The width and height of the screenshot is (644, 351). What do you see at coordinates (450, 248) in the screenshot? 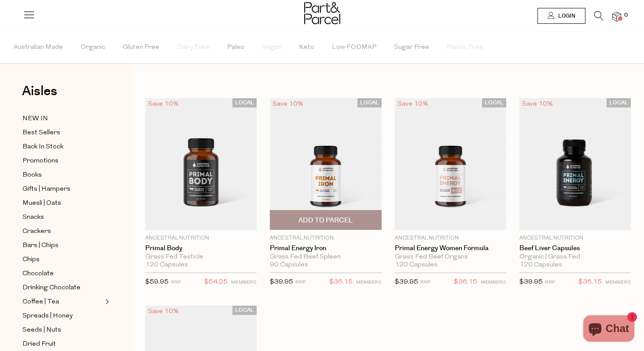
I see `a: Primal Energy Women Formula` at bounding box center [450, 248].